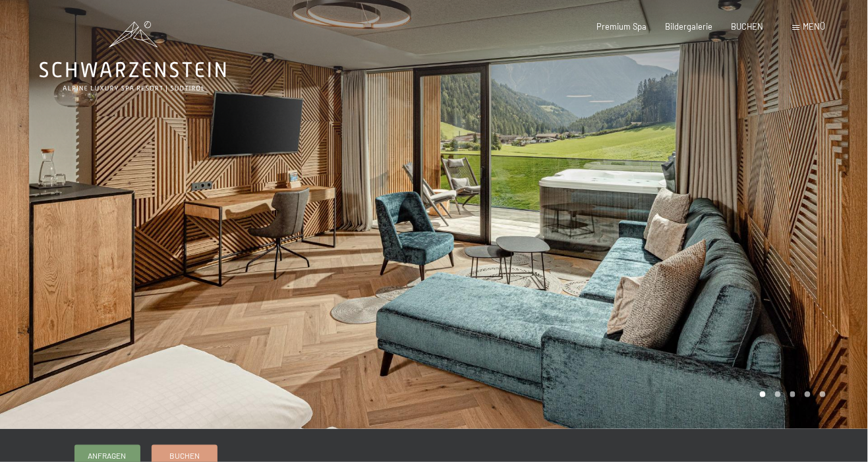 This screenshot has height=462, width=868. What do you see at coordinates (185, 455) in the screenshot?
I see `span: Buchen` at bounding box center [185, 455].